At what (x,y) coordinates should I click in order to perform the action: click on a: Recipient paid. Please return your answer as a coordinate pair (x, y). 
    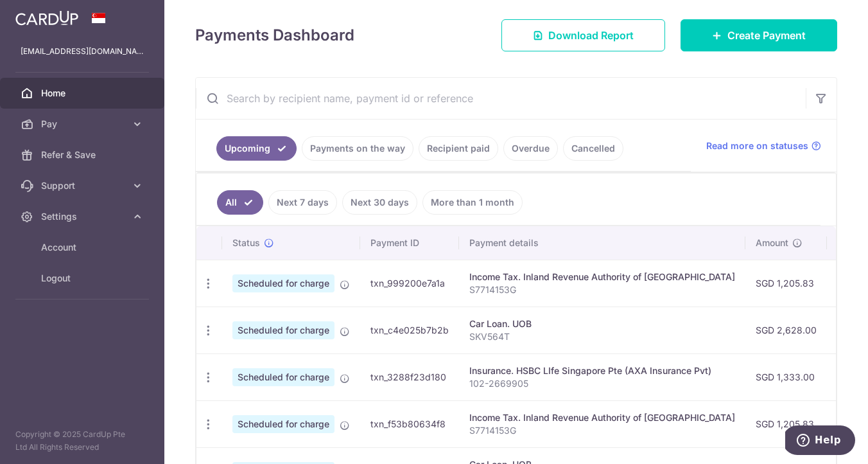
    Looking at the image, I should click on (459, 148).